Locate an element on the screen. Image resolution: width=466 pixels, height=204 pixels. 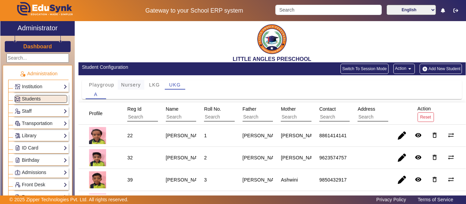
div: Contact is located at coordinates (353, 114).